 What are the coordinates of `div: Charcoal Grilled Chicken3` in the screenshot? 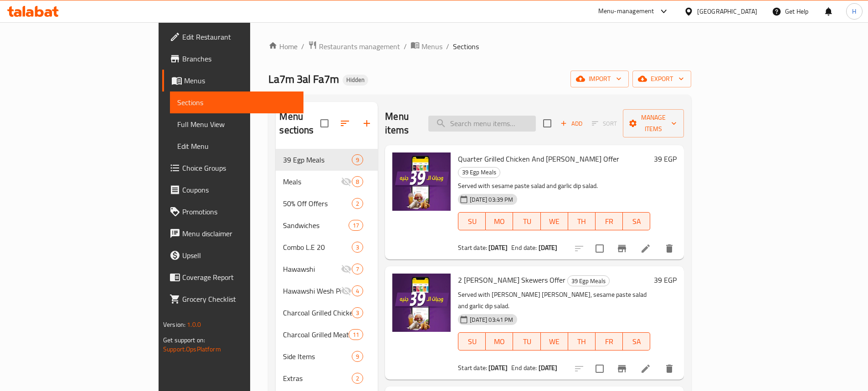 It's located at (327, 313).